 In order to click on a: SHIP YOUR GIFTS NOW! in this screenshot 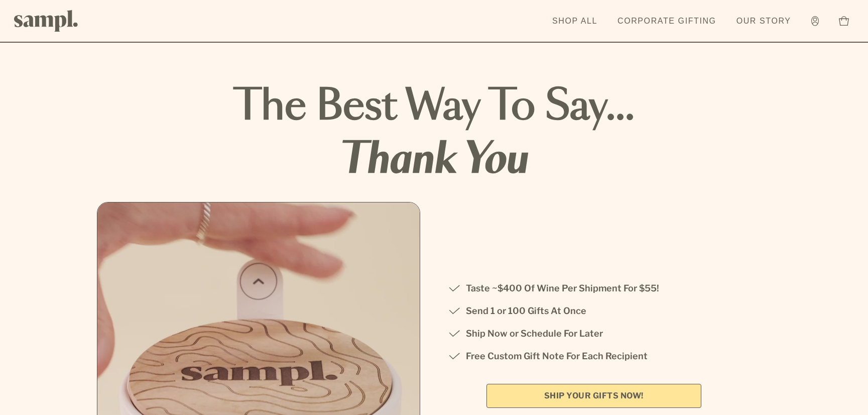, I will do `click(594, 396)`.